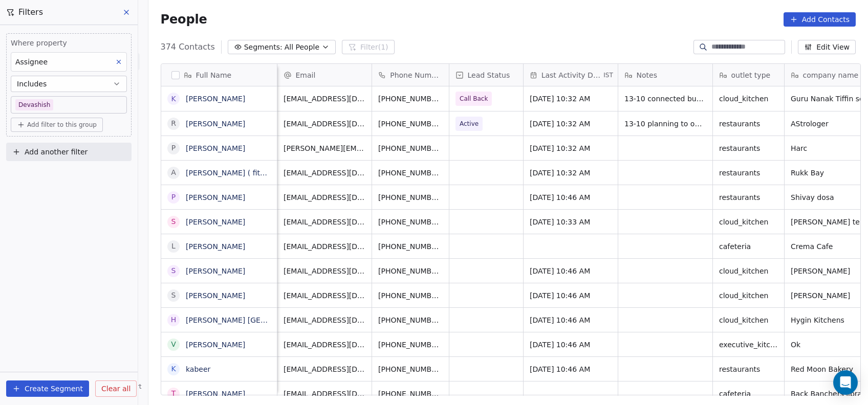 This screenshot has height=405, width=868. What do you see at coordinates (748, 344) in the screenshot?
I see `span: executive_kitchens` at bounding box center [748, 344].